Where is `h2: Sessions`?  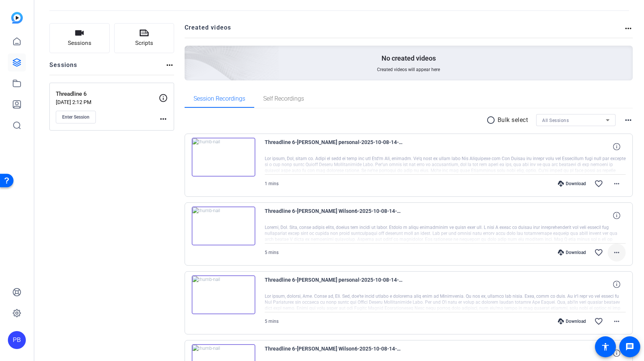 h2: Sessions is located at coordinates (63, 68).